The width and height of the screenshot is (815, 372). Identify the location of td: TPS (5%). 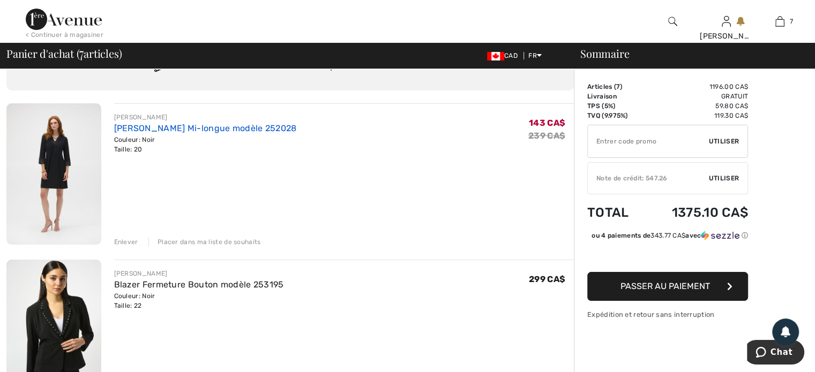
(615, 106).